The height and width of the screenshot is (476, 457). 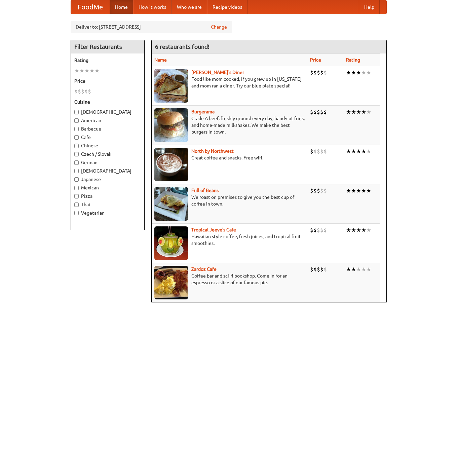 What do you see at coordinates (108, 154) in the screenshot?
I see `label: Czech / Slovak` at bounding box center [108, 154].